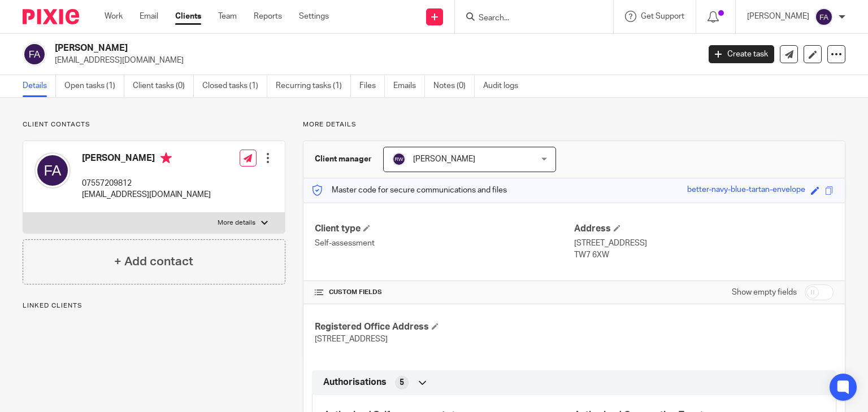  What do you see at coordinates (663, 16) in the screenshot?
I see `span: Get Support` at bounding box center [663, 16].